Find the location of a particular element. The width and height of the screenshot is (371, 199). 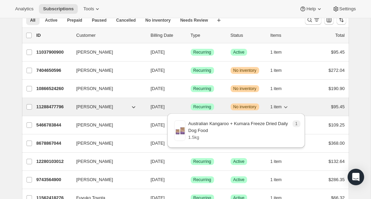

span: All is located at coordinates (33, 20).